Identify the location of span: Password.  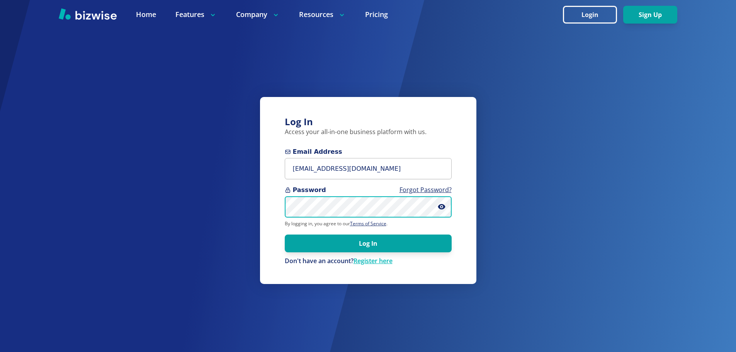
(368, 190).